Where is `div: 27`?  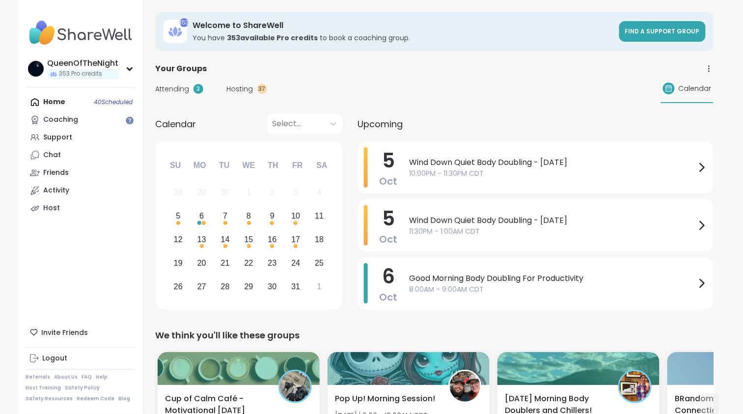 div: 27 is located at coordinates (202, 286).